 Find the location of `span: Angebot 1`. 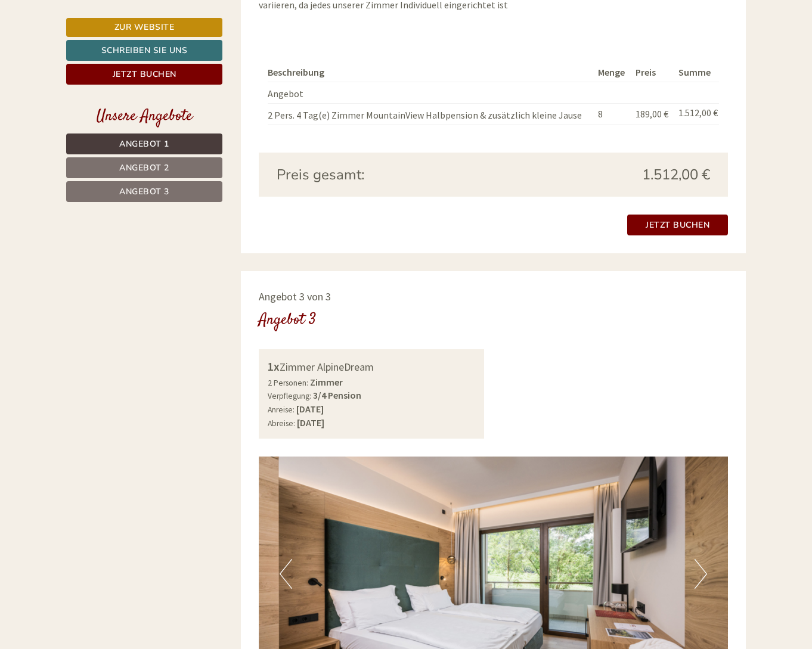

span: Angebot 1 is located at coordinates (145, 144).